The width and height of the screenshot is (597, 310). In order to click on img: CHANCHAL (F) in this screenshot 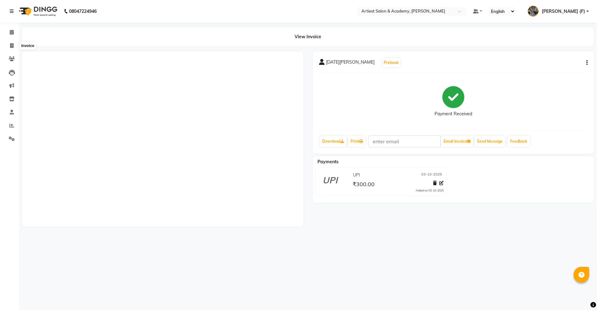, I will do `click(533, 11)`.